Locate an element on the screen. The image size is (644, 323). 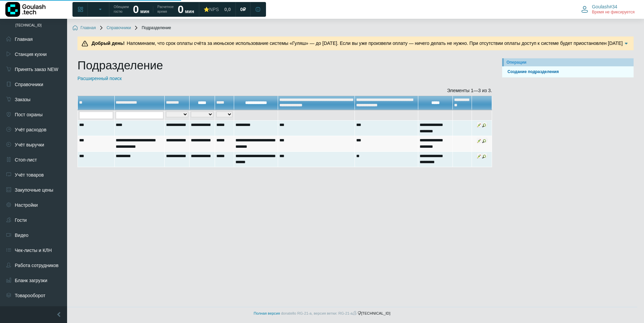
b: Добрый день! is located at coordinates (108, 44).